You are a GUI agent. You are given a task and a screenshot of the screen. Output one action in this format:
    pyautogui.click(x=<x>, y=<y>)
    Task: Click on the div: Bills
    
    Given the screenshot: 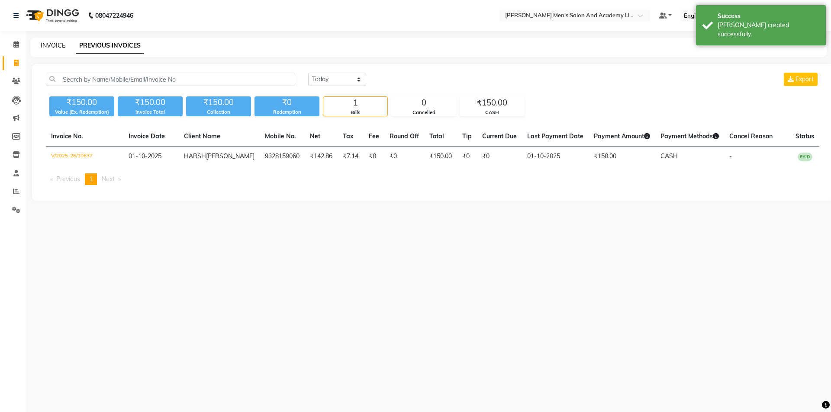 What is the action you would take?
    pyautogui.click(x=355, y=112)
    